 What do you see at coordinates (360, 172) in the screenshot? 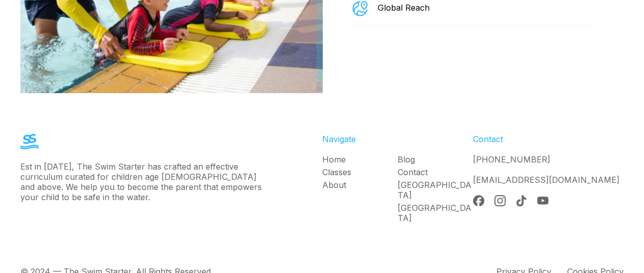
I see `a: Classes` at bounding box center [360, 172].